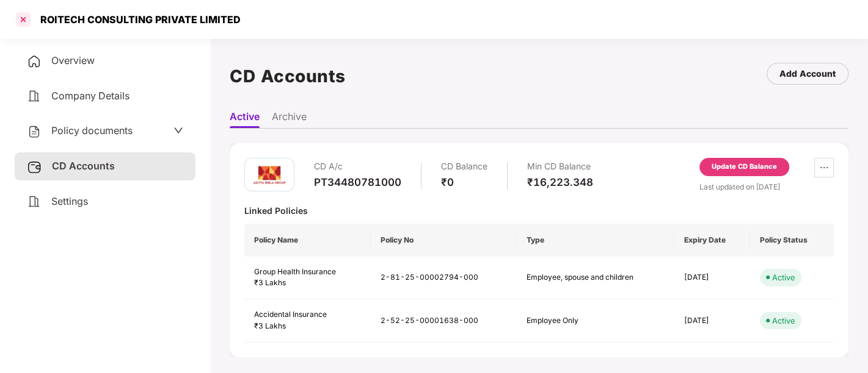 This screenshot has width=868, height=373. Describe the element at coordinates (791, 240) in the screenshot. I see `th: Policy Status` at that location.